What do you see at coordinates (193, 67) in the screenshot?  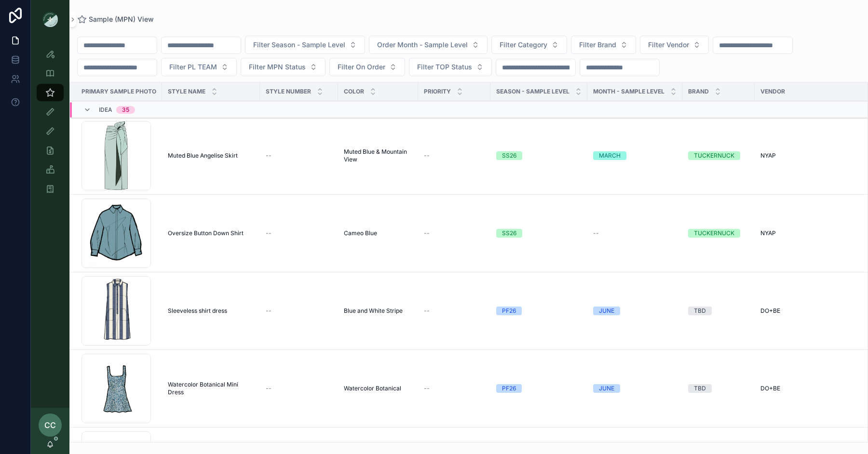 I see `span: Filter PL TEAM` at bounding box center [193, 67].